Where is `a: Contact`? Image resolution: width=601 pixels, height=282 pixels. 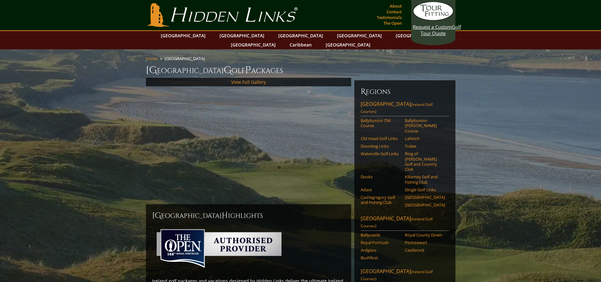 a: Contact is located at coordinates (394, 12).